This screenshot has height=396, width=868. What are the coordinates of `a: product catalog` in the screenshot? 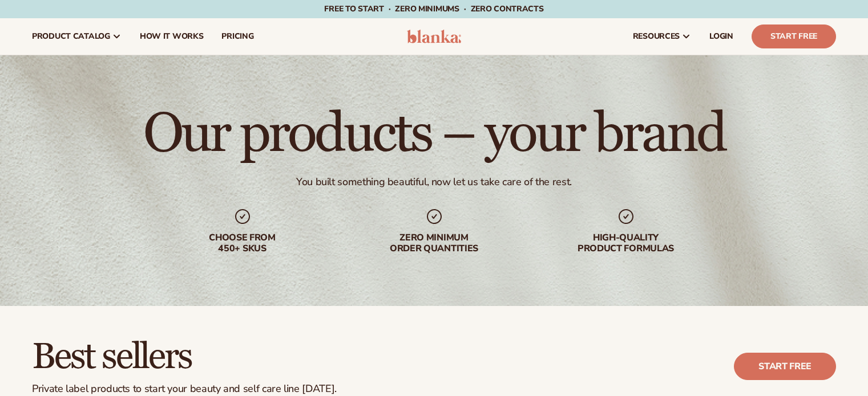 It's located at (76, 36).